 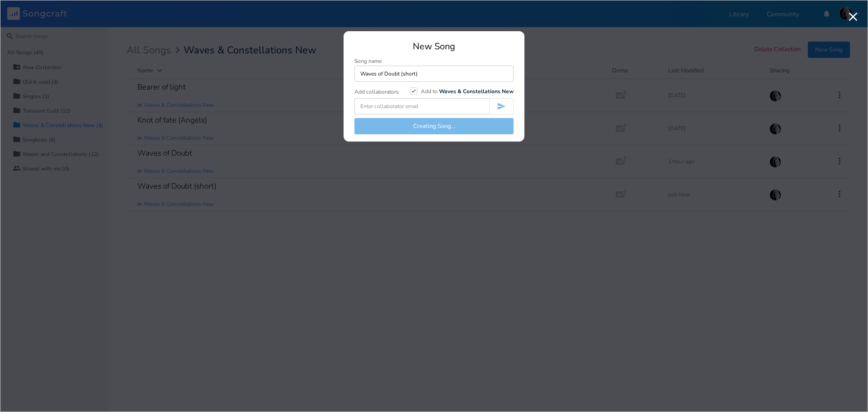 What do you see at coordinates (467, 91) in the screenshot?
I see `span: Add to` at bounding box center [467, 91].